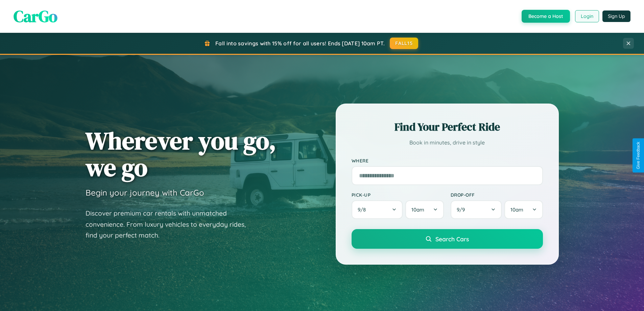  I want to click on p: Book in minutes, drive in style, so click(447, 142).